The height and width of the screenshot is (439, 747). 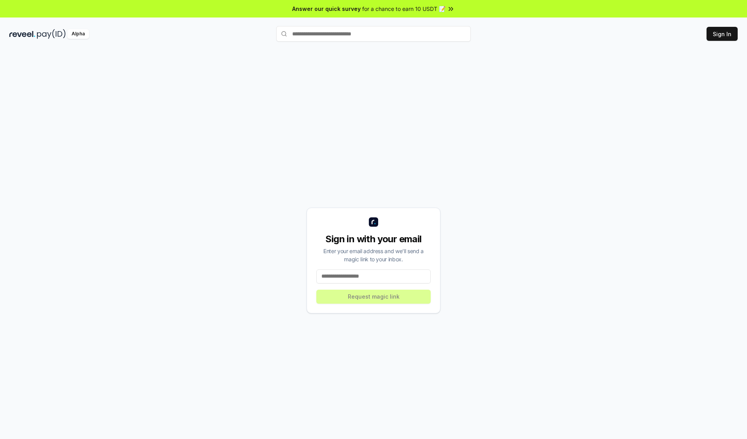 I want to click on div: Enter your email address and we’ll send a magic link to your inbox., so click(x=373, y=255).